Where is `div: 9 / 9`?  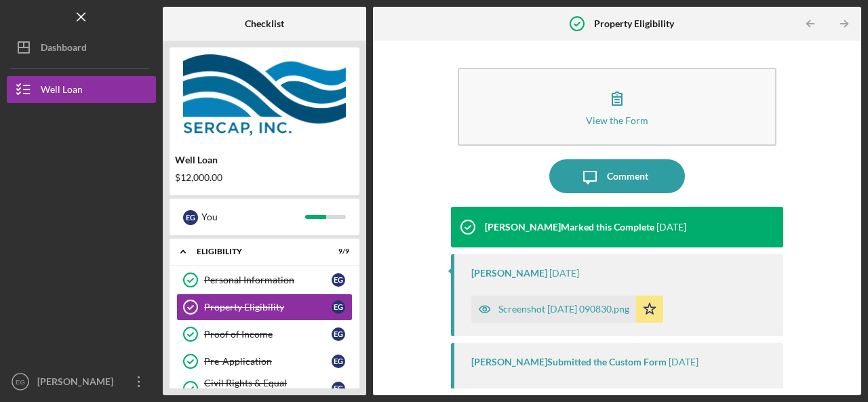
div: 9 / 9 is located at coordinates (337, 251).